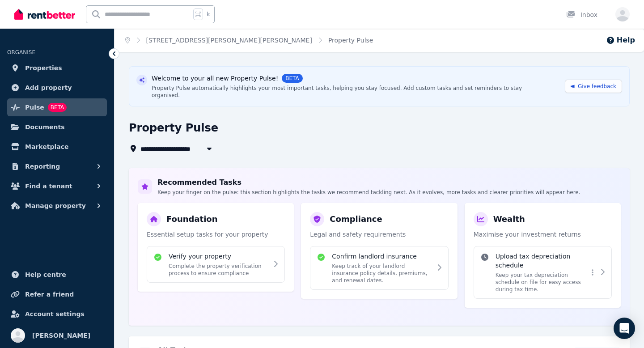 This screenshot has height=348, width=644. I want to click on a: Account settings, so click(57, 314).